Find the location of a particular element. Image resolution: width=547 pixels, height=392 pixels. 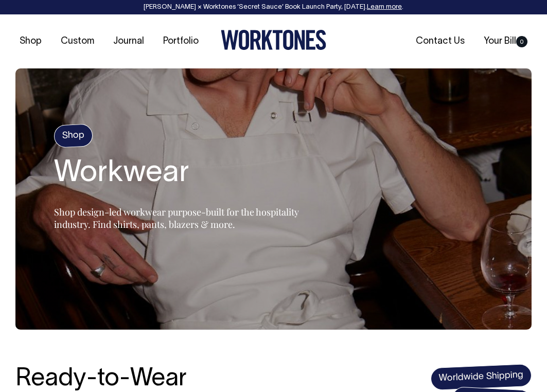

h4: Shop is located at coordinates (73, 136).